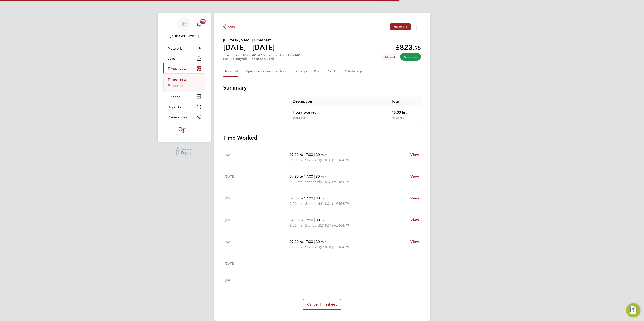 The height and width of the screenshot is (321, 644). What do you see at coordinates (338, 101) in the screenshot?
I see `div: Description` at bounding box center [338, 101].